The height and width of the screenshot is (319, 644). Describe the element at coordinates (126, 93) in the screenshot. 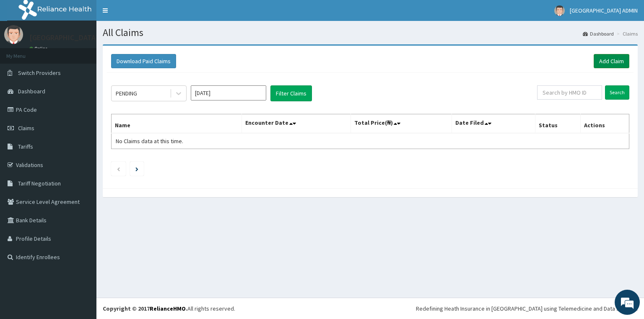

I see `div: PENDING` at that location.